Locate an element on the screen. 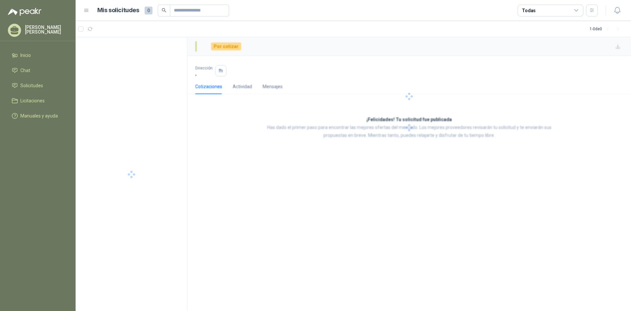 The width and height of the screenshot is (631, 311). span: Inicio is located at coordinates (26, 55).